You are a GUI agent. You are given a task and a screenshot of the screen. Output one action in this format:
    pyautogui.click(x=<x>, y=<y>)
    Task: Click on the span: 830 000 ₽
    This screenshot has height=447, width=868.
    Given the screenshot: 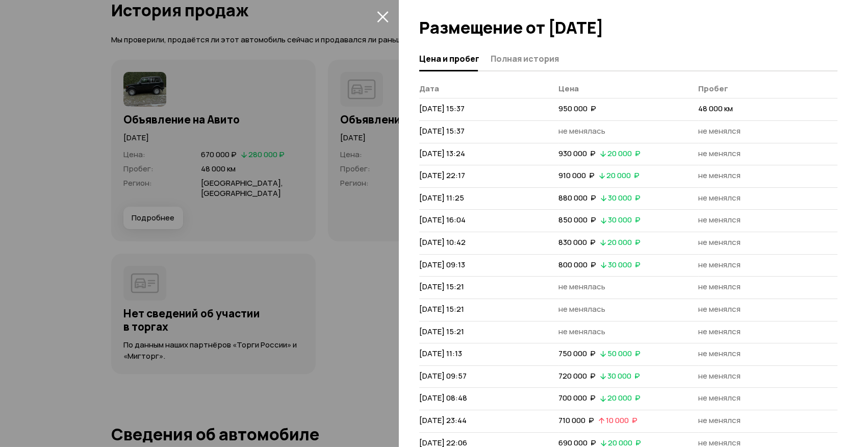 What is the action you would take?
    pyautogui.click(x=577, y=241)
    